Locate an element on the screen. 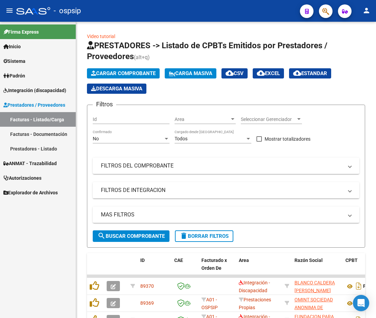 The width and height of the screenshot is (376, 318). mat-expansion-panel-header: FILTROS DEL COMPROBANTE is located at coordinates (226, 166).